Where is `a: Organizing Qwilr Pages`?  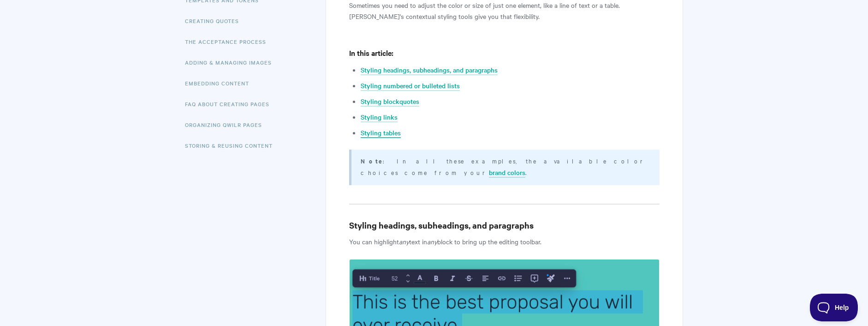 a: Organizing Qwilr Pages is located at coordinates (227, 125).